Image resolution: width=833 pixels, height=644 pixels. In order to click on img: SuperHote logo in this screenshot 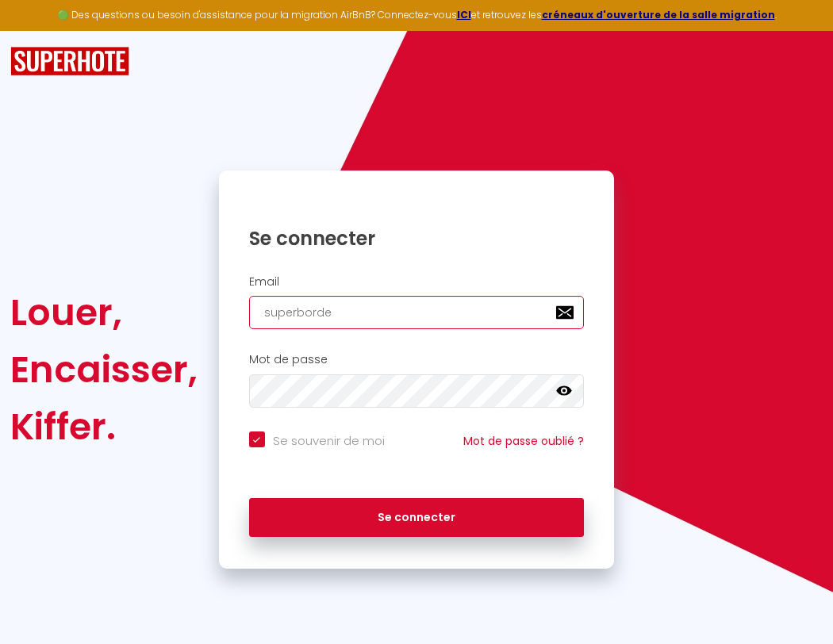, I will do `click(70, 61)`.